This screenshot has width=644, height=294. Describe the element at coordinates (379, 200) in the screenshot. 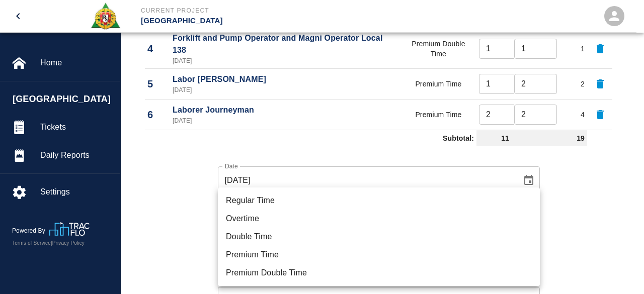

I see `li: Regular Time` at that location.